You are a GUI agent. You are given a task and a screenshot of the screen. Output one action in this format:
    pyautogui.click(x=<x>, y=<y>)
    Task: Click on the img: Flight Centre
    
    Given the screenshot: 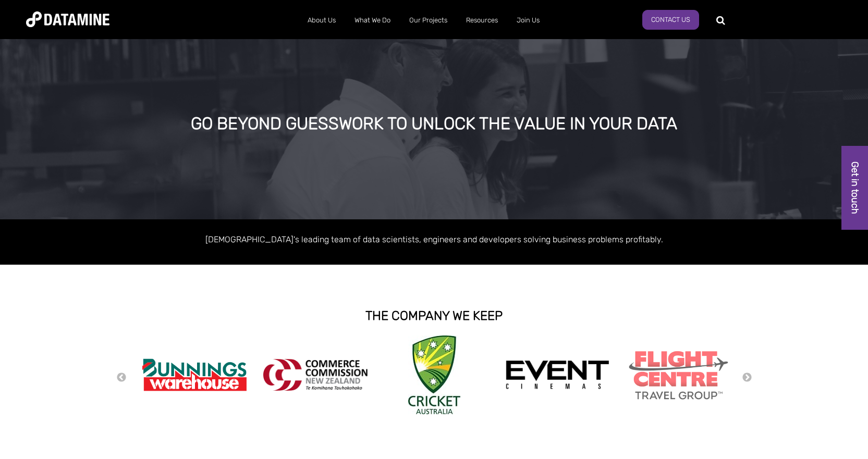 What is the action you would take?
    pyautogui.click(x=679, y=374)
    